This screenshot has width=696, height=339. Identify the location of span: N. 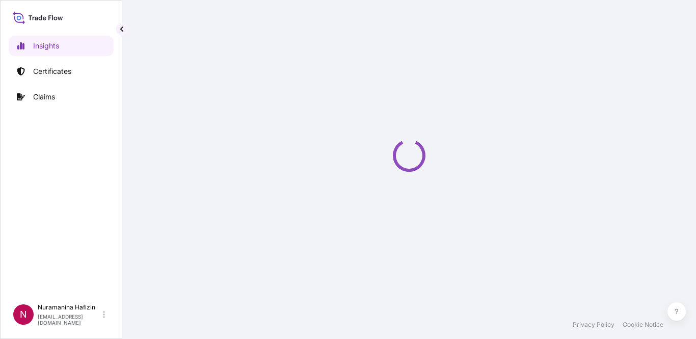
(23, 315).